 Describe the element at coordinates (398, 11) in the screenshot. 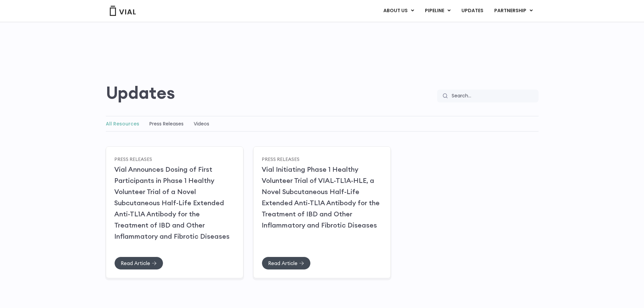

I see `a: ABOUT USMenu Toggle` at that location.